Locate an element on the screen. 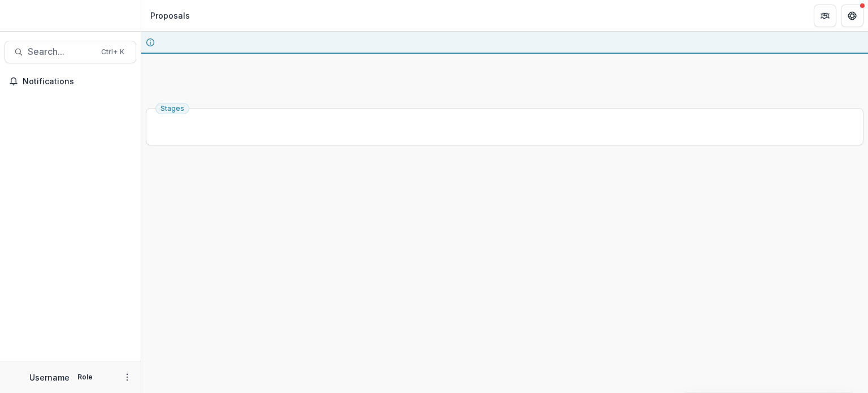  span: Search... is located at coordinates (61, 52).